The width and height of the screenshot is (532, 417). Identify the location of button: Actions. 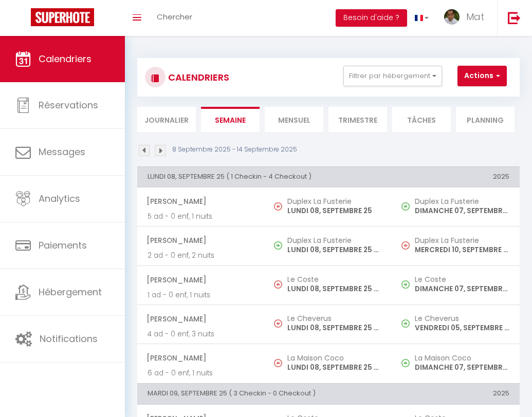
(482, 76).